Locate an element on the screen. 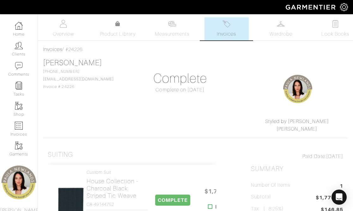 The height and width of the screenshot is (211, 353). span: 1 is located at coordinates (341, 187).